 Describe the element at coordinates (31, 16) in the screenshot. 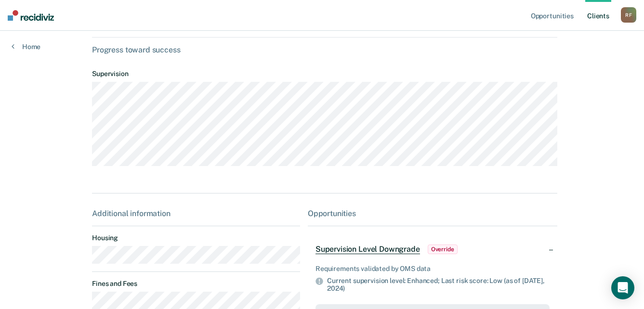

I see `img: Recidiviz` at that location.